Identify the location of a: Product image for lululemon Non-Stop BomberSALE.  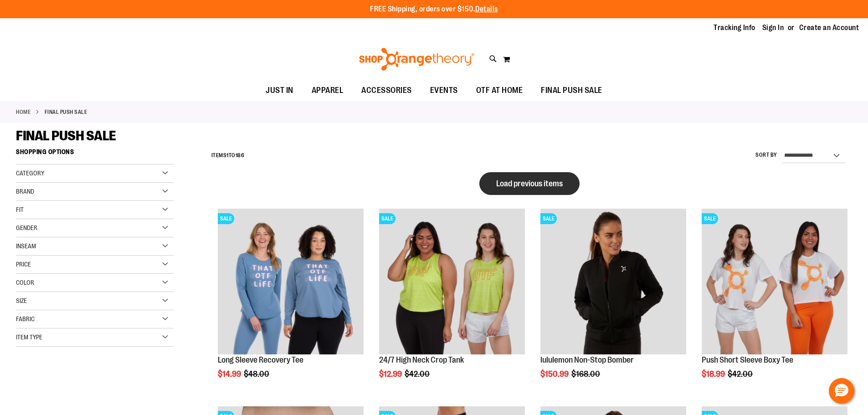
(614, 282).